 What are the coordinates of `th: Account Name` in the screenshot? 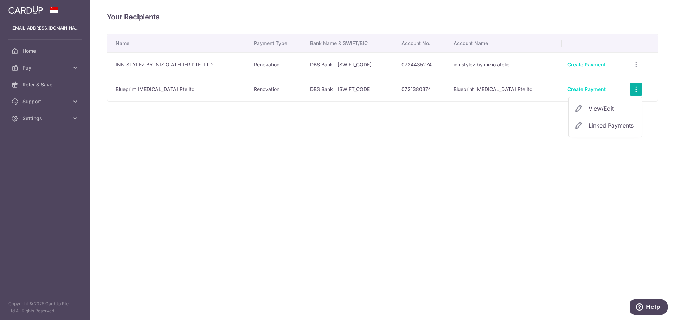 It's located at (504, 43).